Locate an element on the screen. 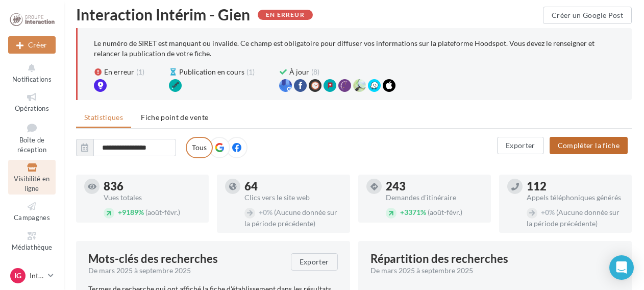  div: Nouvelle campagne is located at coordinates (32, 45).